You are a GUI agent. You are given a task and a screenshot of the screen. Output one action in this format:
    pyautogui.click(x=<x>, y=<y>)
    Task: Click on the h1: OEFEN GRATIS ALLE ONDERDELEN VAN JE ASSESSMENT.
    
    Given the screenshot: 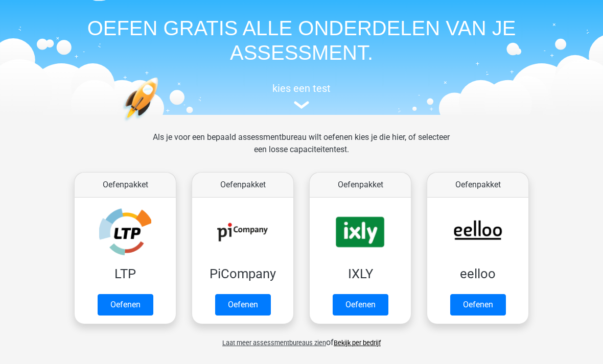 What is the action you would take?
    pyautogui.click(x=301, y=40)
    